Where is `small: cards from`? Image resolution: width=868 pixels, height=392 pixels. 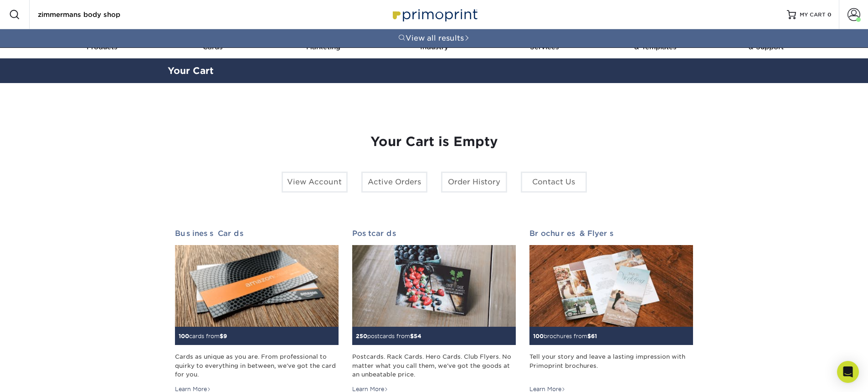 small: cards from is located at coordinates (203, 335).